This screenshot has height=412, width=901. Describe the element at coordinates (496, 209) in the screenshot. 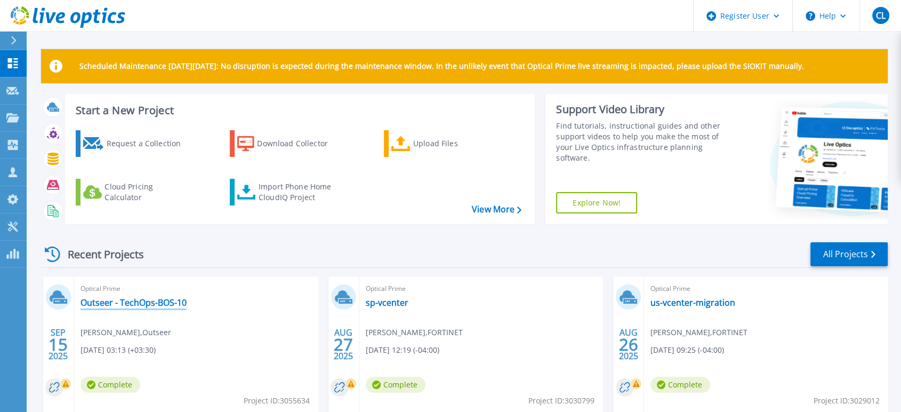

I see `a: View More` at that location.